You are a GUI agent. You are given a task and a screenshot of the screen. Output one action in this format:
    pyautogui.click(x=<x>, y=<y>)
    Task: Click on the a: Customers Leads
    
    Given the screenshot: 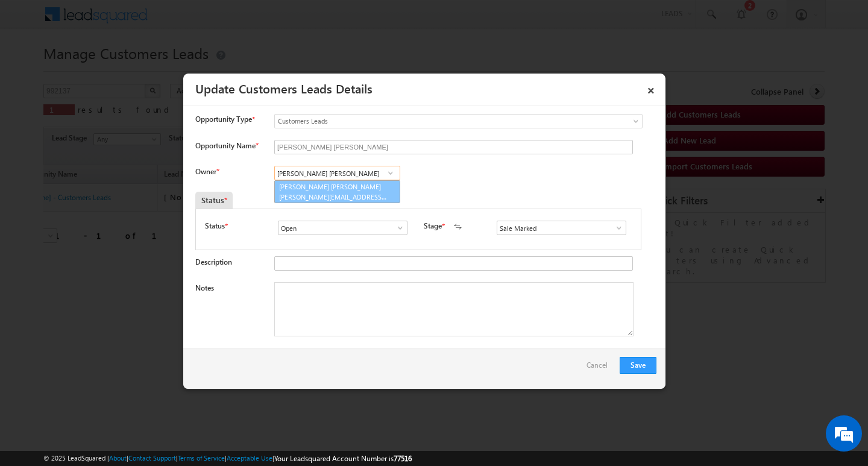 What is the action you would take?
    pyautogui.click(x=458, y=121)
    